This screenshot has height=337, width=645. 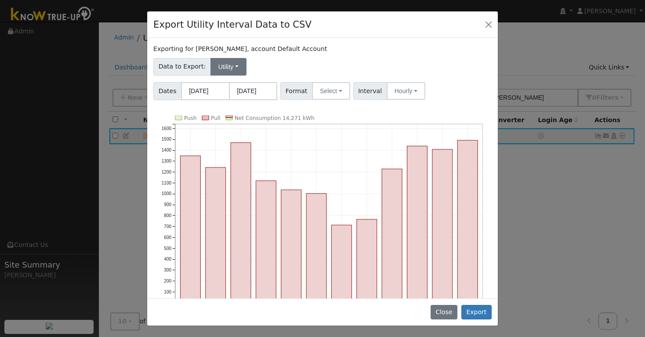 What do you see at coordinates (166, 182) in the screenshot?
I see `text: 1100` at bounding box center [166, 182].